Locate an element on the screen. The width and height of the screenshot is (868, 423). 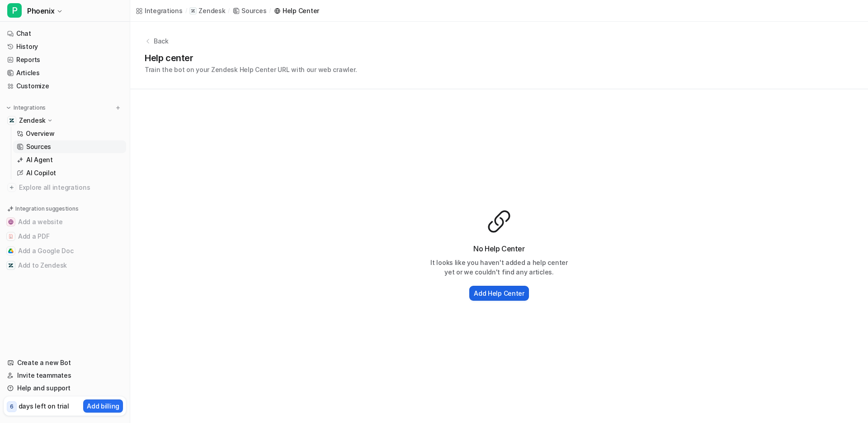
a: Explore all integrations is located at coordinates (65, 187).